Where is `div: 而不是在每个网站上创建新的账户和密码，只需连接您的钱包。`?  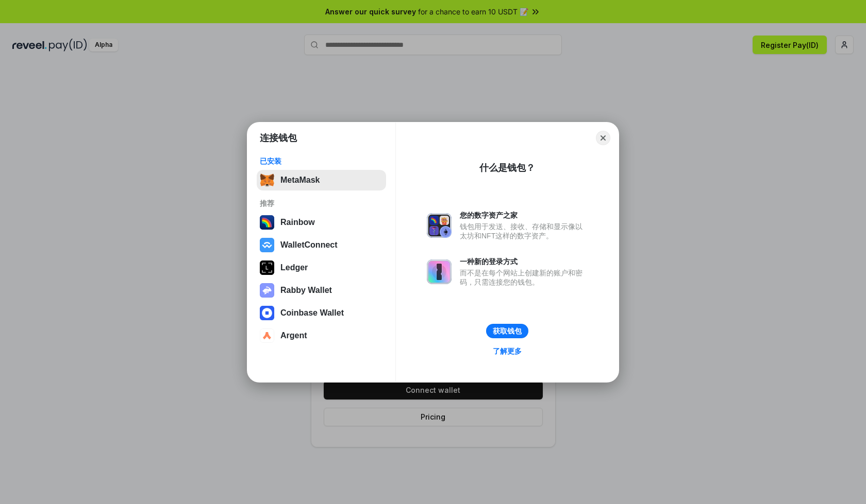 div: 而不是在每个网站上创建新的账户和密码，只需连接您的钱包。 is located at coordinates (524, 277).